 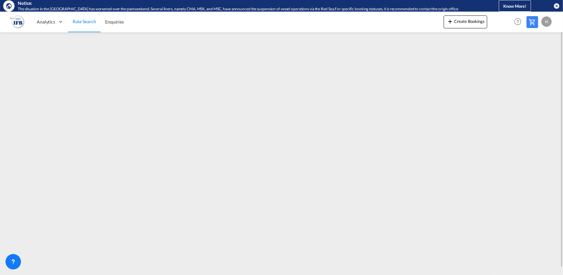 I want to click on div: Analytics, so click(x=50, y=22).